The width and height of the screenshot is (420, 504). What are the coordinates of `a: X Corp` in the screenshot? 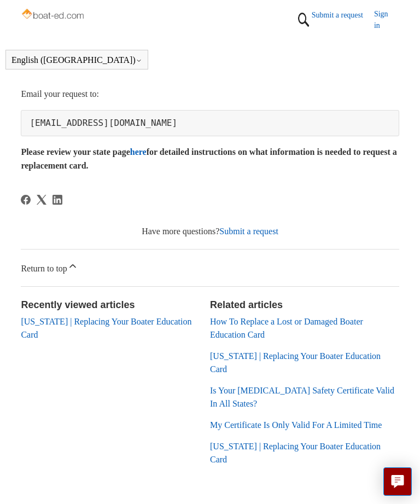 It's located at (42, 200).